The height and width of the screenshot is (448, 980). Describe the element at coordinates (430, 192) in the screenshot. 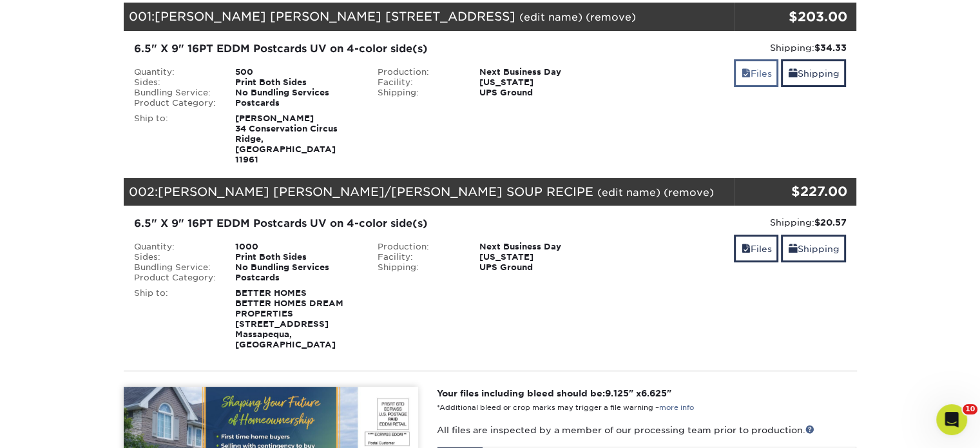

I see `div: 002:` at that location.